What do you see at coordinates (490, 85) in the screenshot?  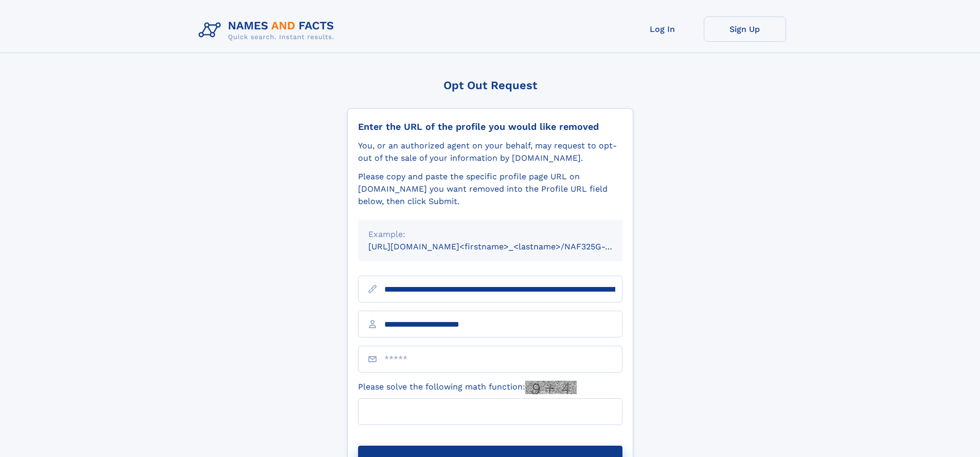 I see `div: Opt Out Request` at bounding box center [490, 85].